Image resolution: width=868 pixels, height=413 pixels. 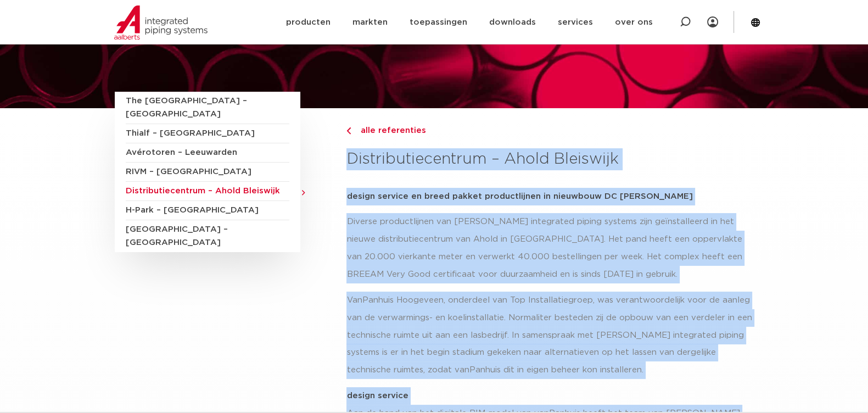 What do you see at coordinates (389, 130) in the screenshot?
I see `span: alle referenties` at bounding box center [389, 130].